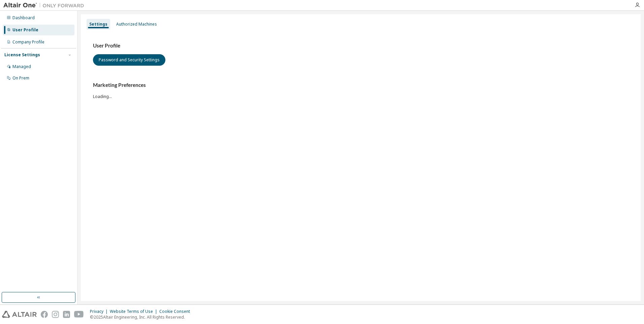  I want to click on div: License Settings, so click(22, 55).